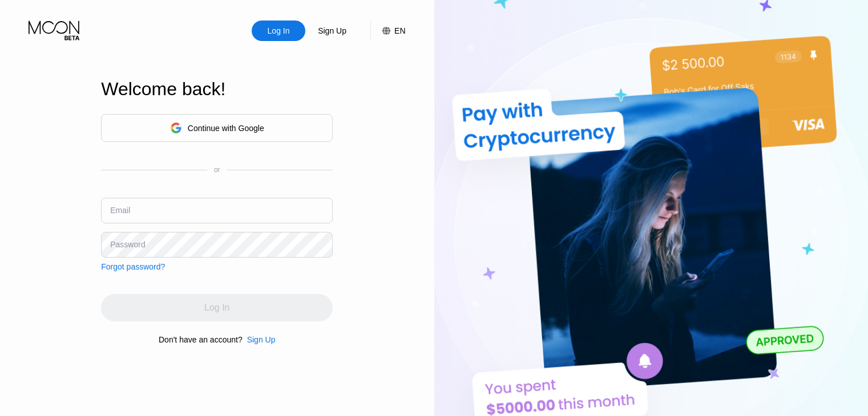 The height and width of the screenshot is (416, 868). What do you see at coordinates (217, 170) in the screenshot?
I see `div: or` at bounding box center [217, 170].